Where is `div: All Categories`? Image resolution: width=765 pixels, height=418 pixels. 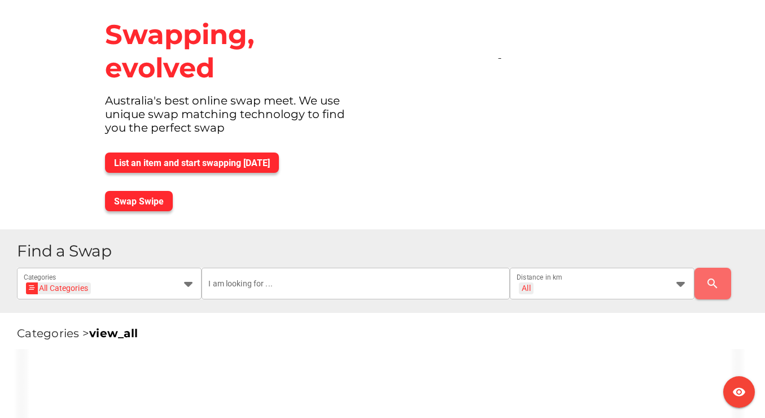
div: All Categories is located at coordinates (59, 288).